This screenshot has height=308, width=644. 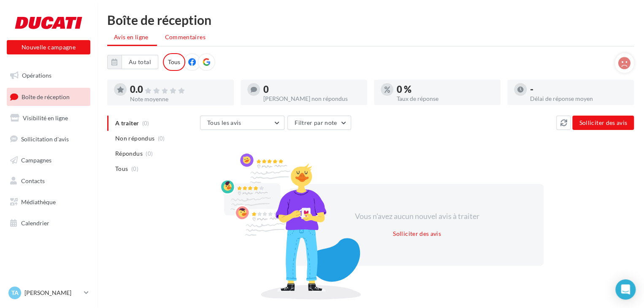 I want to click on a: Boîte de réception, so click(x=48, y=96).